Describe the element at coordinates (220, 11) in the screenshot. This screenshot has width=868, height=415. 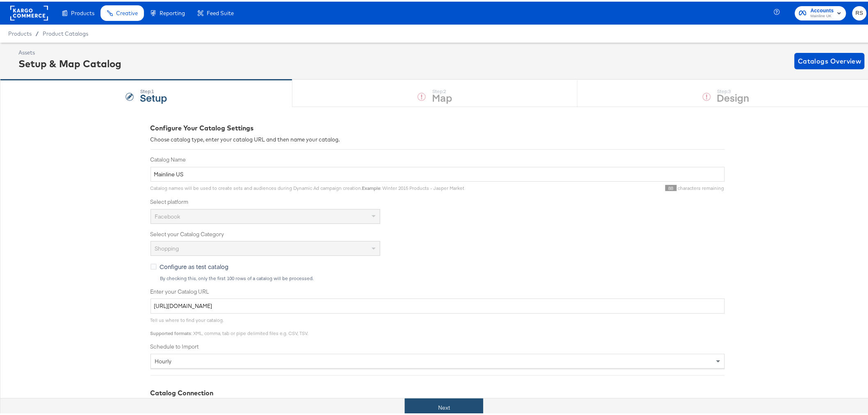
I see `span: Feed Suite` at that location.